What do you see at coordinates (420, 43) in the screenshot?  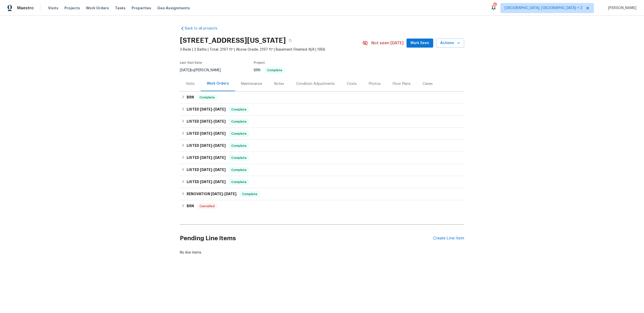 I see `span: Mark Seen` at bounding box center [420, 43].